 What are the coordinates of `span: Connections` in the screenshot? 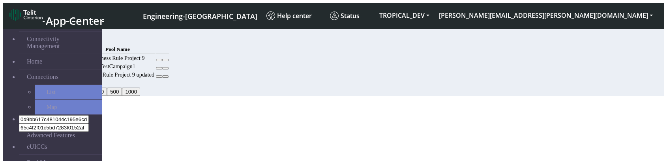 It's located at (43, 77).